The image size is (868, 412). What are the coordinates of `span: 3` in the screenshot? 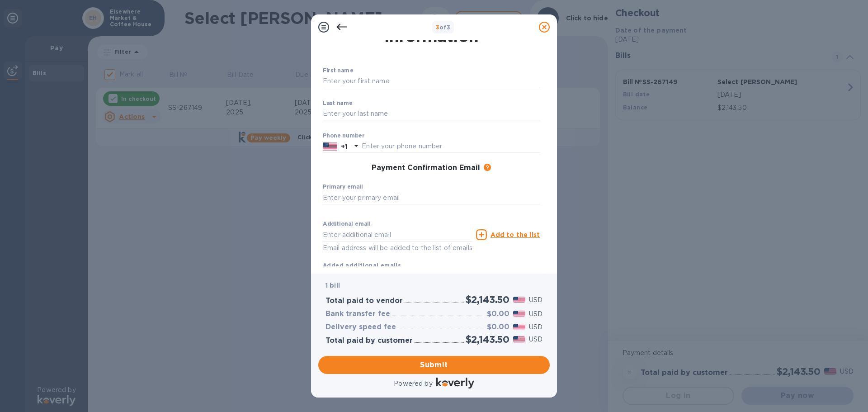 It's located at (438, 27).